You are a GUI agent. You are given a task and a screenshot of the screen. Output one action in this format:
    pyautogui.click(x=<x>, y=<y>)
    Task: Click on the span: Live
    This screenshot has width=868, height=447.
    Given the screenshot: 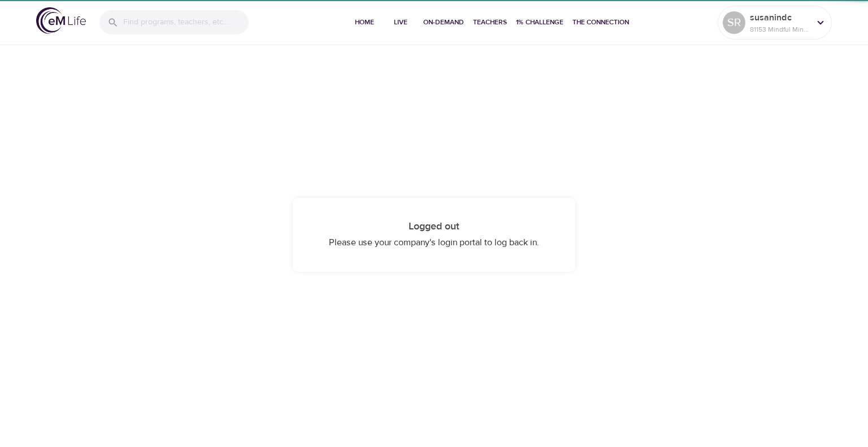 What is the action you would take?
    pyautogui.click(x=400, y=22)
    